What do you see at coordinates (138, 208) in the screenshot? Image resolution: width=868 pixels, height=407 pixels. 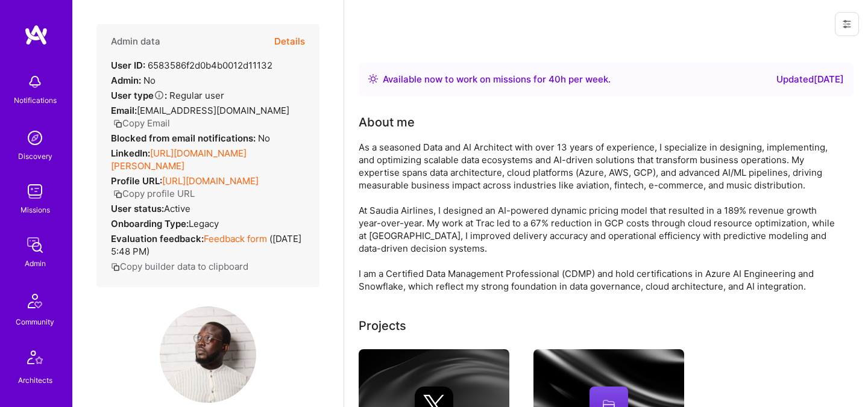 I see `strong: User status:` at bounding box center [138, 208].